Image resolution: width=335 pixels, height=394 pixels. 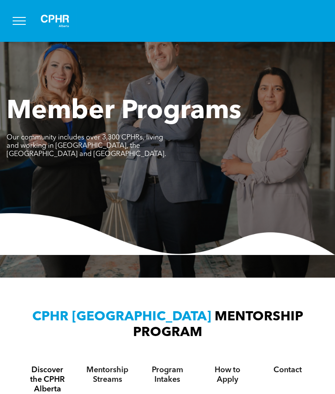 What do you see at coordinates (19, 21) in the screenshot?
I see `button: menu` at bounding box center [19, 21].